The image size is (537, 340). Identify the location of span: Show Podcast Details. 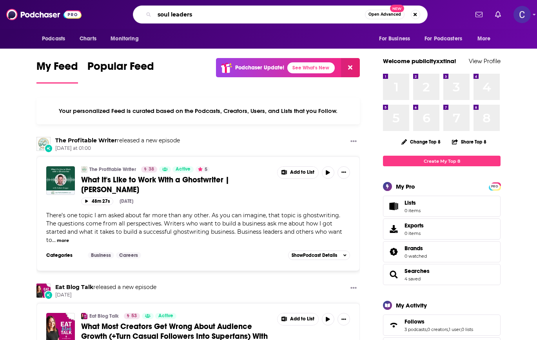
(314, 255).